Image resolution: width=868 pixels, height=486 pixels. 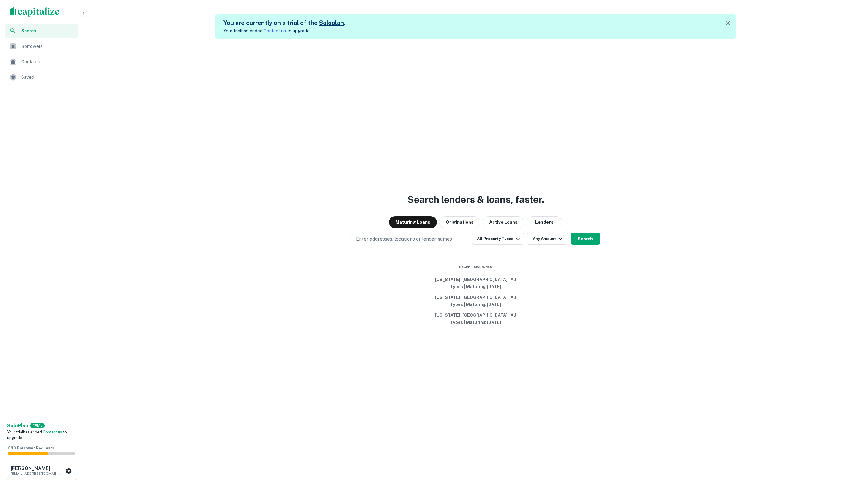 I want to click on button: Search, so click(x=585, y=239).